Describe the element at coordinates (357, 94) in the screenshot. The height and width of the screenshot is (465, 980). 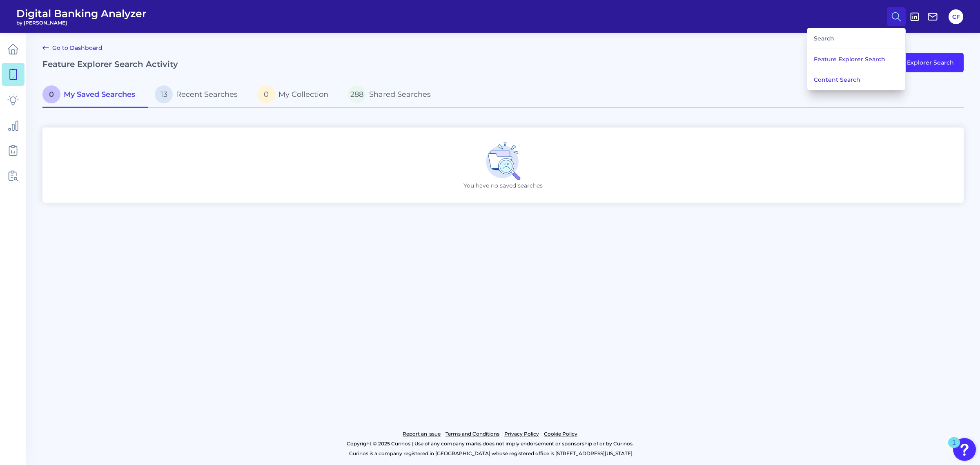
I see `span: 288` at that location.